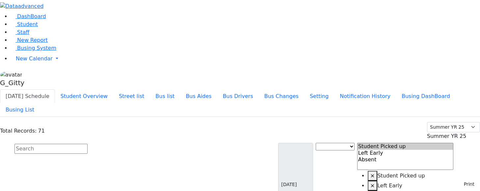 The image size is (480, 191). I want to click on button: Bus list, so click(165, 96).